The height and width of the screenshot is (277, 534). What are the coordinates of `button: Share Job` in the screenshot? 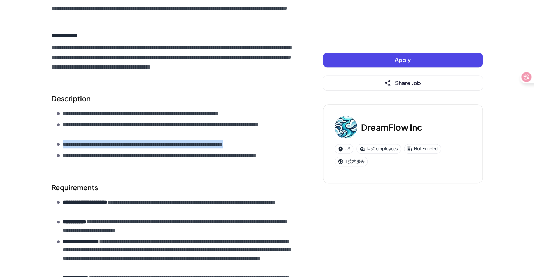 It's located at (403, 83).